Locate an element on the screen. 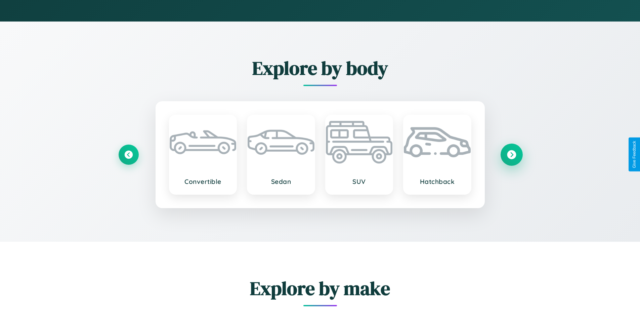  h3: Hatchback is located at coordinates (437, 182).